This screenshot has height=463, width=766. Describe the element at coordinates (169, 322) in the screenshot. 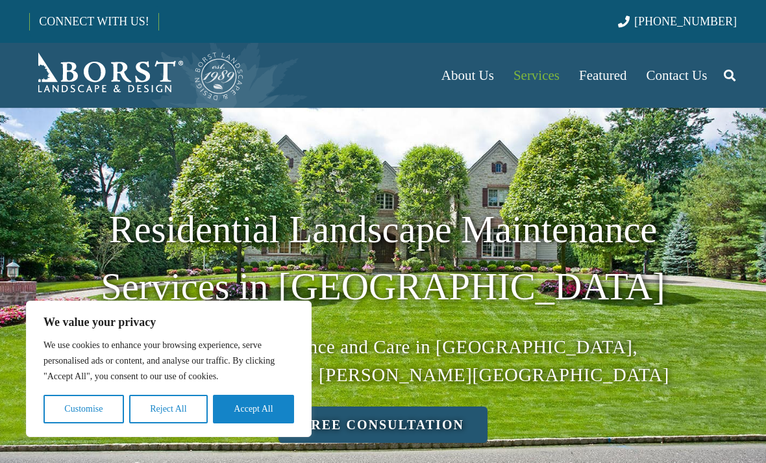

I see `p: We value your privacy` at that location.